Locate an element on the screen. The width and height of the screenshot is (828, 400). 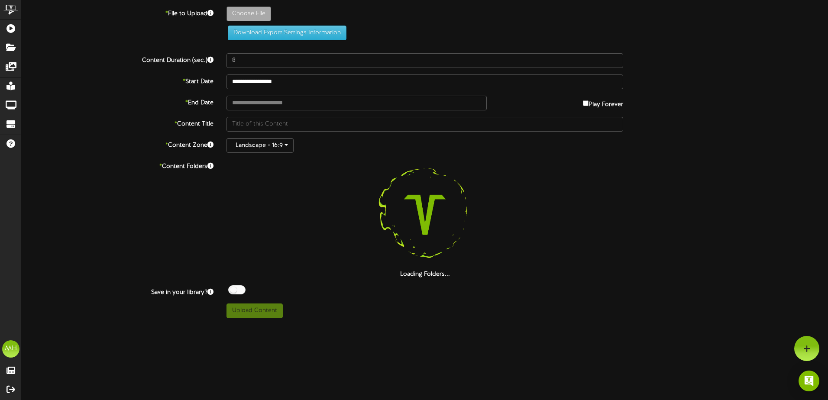
input: Title of this Content is located at coordinates (425, 124).